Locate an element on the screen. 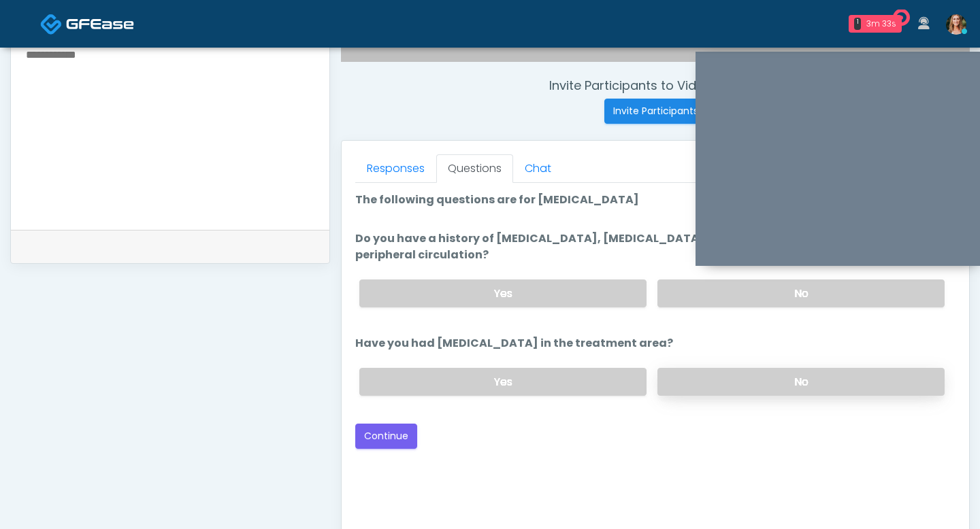  button: Continue is located at coordinates (386, 436).